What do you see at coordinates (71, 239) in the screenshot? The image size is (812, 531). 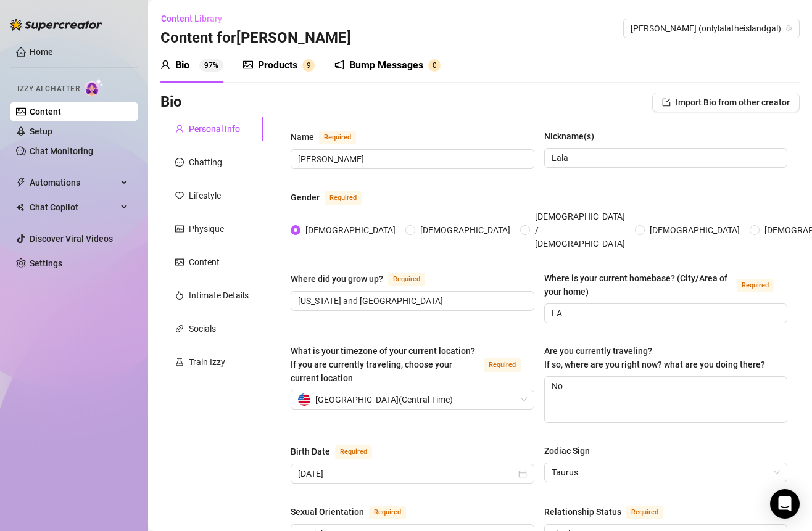 I see `a: Discover Viral Videos` at bounding box center [71, 239].